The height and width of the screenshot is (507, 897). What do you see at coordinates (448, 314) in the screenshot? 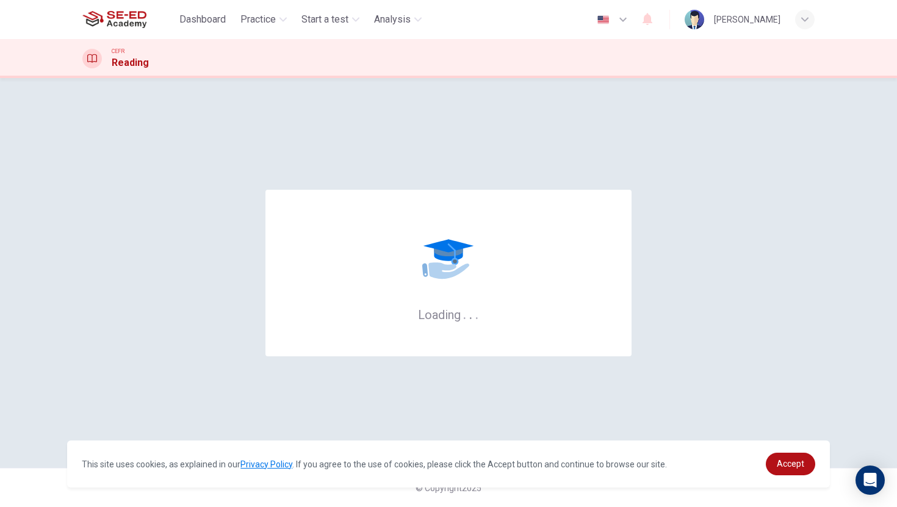
I see `h6: Loading` at bounding box center [448, 314].